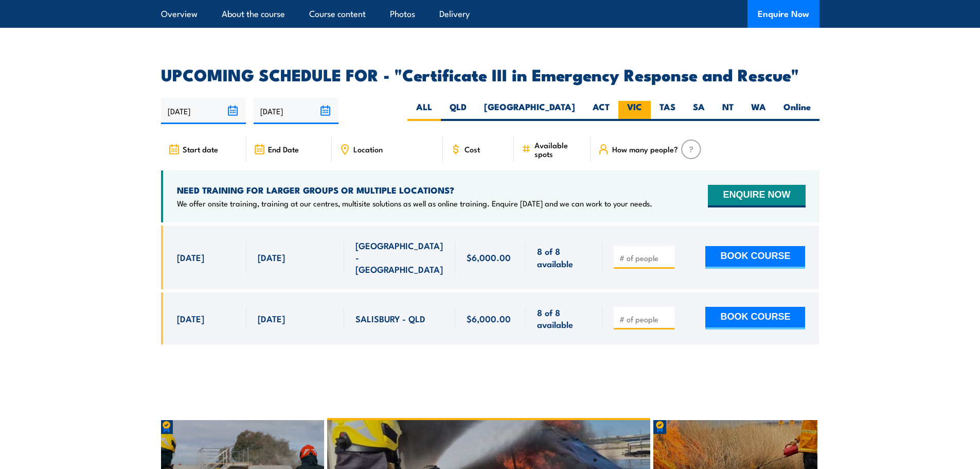 The height and width of the screenshot is (469, 980). I want to click on label: TAS, so click(668, 111).